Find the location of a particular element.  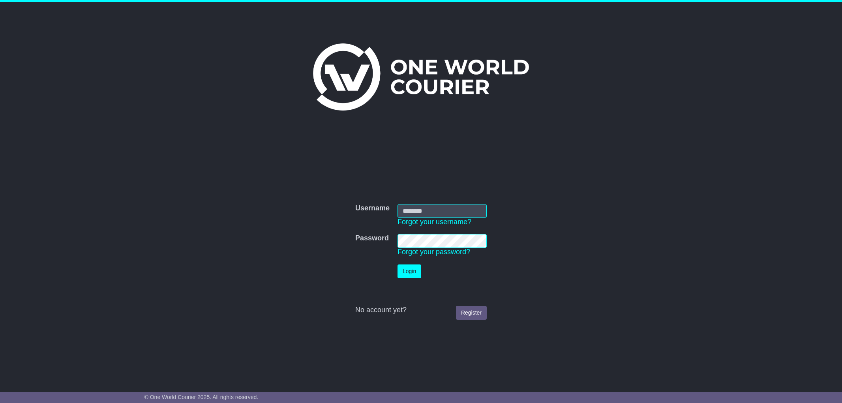

a: Forgot your password? is located at coordinates (434, 252).